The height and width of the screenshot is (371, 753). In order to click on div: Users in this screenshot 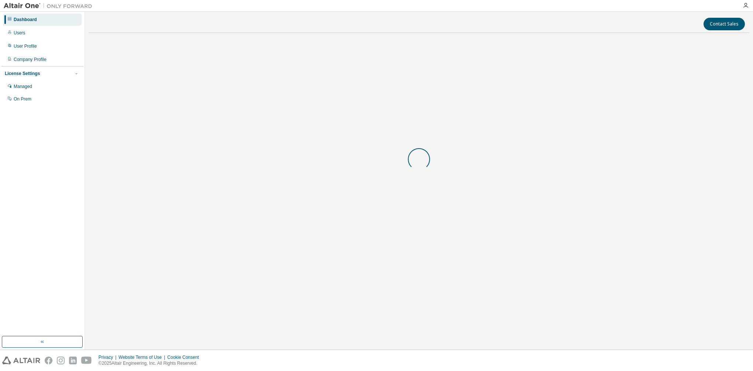, I will do `click(19, 33)`.